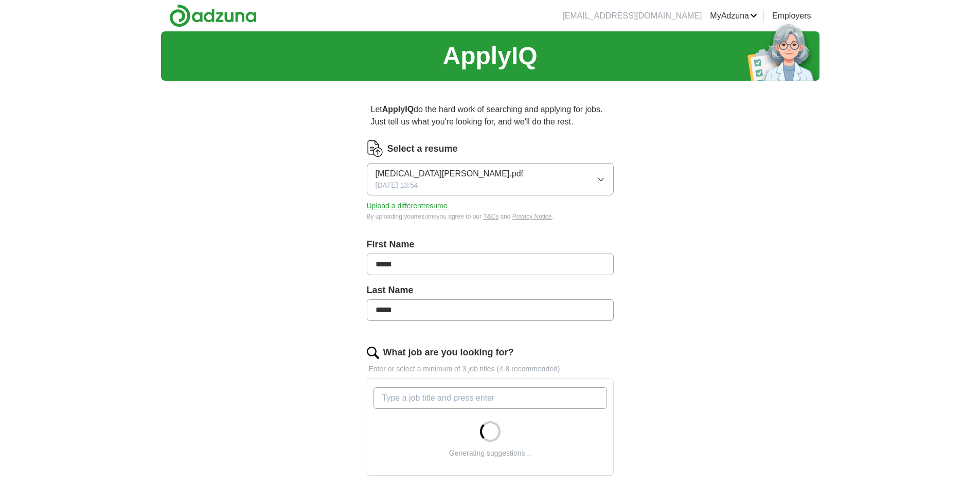 This screenshot has height=486, width=980. What do you see at coordinates (407, 206) in the screenshot?
I see `button: Upload a differentresume` at bounding box center [407, 206].